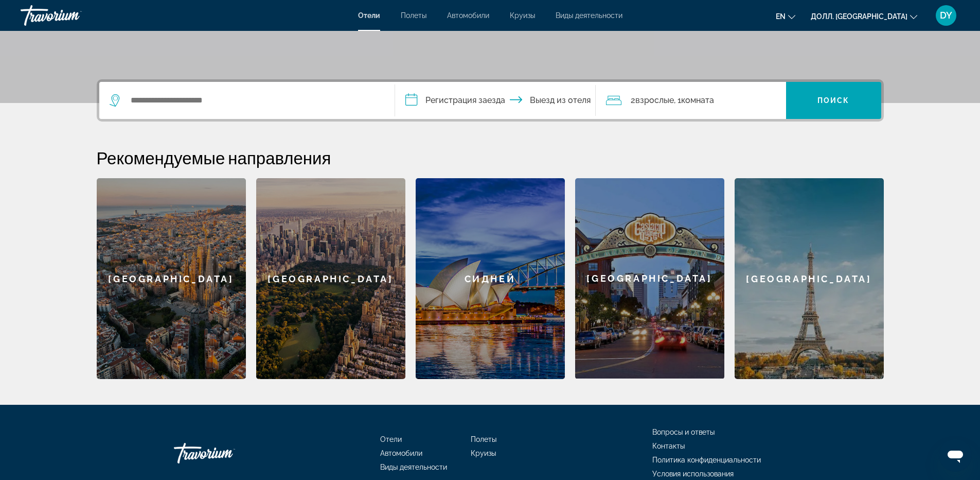  What do you see at coordinates (391, 439) in the screenshot?
I see `span: Отели` at bounding box center [391, 439].